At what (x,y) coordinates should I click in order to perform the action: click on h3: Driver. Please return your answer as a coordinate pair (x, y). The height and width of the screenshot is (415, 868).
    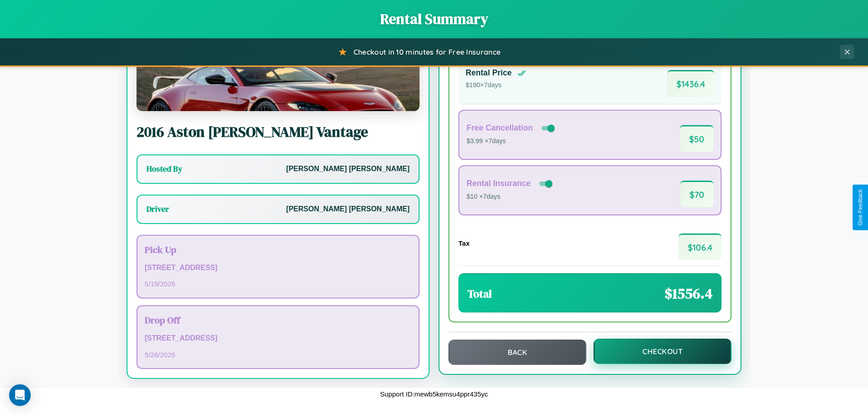
    Looking at the image, I should click on (158, 209).